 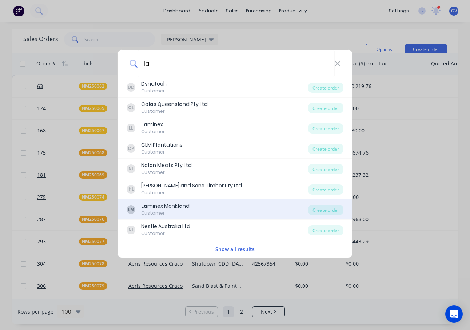 What do you see at coordinates (131, 108) in the screenshot?
I see `div: CL` at bounding box center [131, 108].